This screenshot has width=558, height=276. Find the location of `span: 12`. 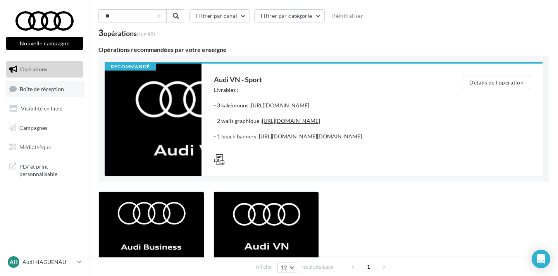

span: 12 is located at coordinates (284, 268).